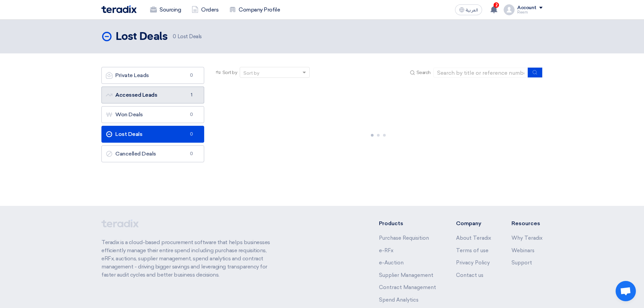 The image size is (644, 308). Describe the element at coordinates (468, 10) in the screenshot. I see `button: العربية` at that location.